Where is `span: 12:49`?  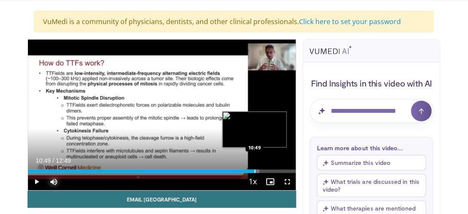 span: 12:49 is located at coordinates (63, 161).